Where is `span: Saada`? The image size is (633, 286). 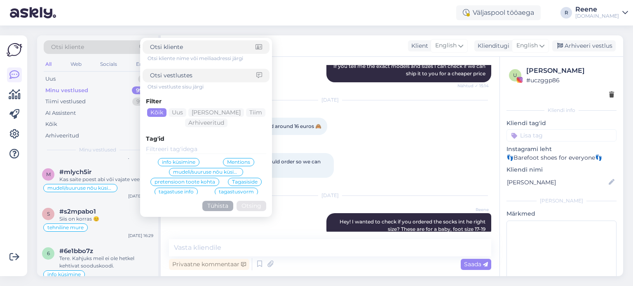 span: Saada is located at coordinates (476, 264).